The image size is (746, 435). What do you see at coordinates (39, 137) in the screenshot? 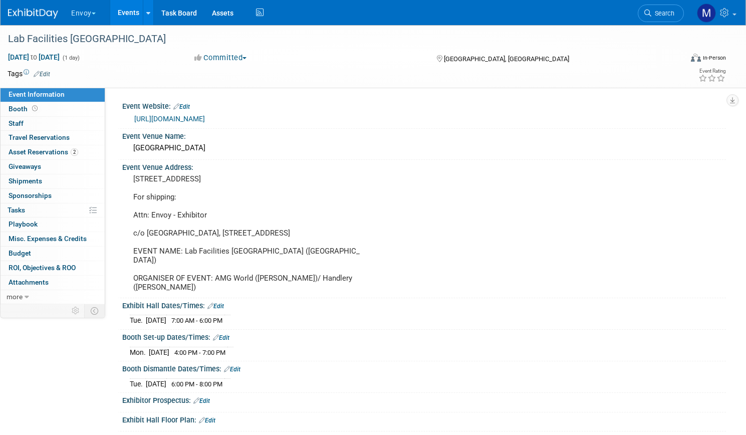
I see `span: Travel Reservations` at bounding box center [39, 137].